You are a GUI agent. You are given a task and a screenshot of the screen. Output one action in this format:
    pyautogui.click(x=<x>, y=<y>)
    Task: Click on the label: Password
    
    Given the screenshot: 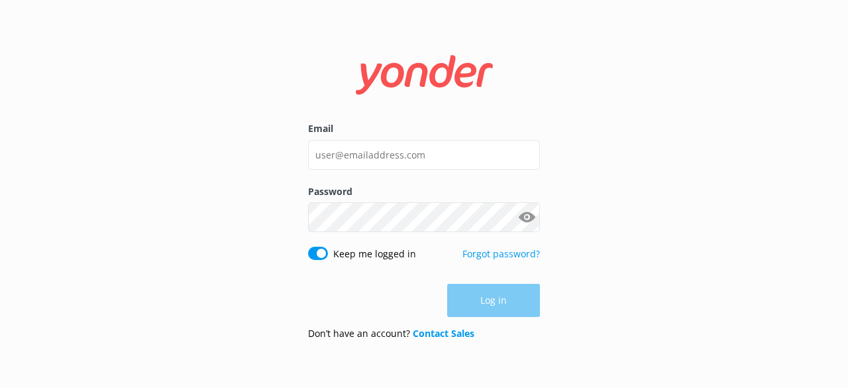 What is the action you would take?
    pyautogui.click(x=424, y=192)
    